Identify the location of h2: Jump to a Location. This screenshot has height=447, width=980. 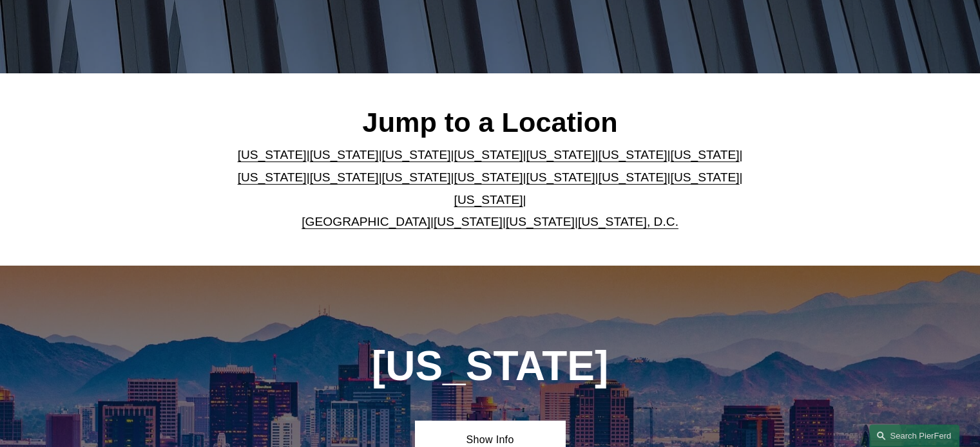
(489, 122).